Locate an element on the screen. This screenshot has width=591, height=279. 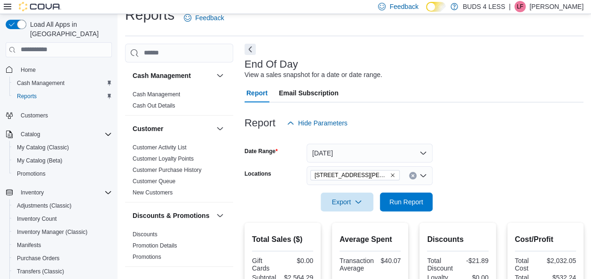
span: Export is located at coordinates (347, 202).